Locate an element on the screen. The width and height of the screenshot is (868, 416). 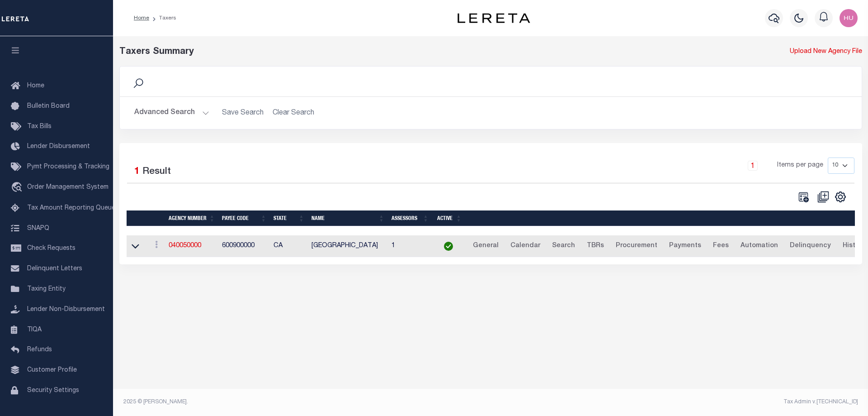
a: General is located at coordinates (486, 246).